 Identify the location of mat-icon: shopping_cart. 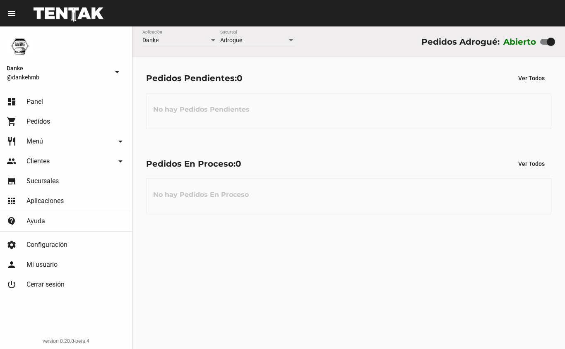
(12, 122).